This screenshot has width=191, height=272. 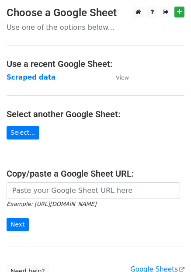 What do you see at coordinates (31, 77) in the screenshot?
I see `a: Scraped data` at bounding box center [31, 77].